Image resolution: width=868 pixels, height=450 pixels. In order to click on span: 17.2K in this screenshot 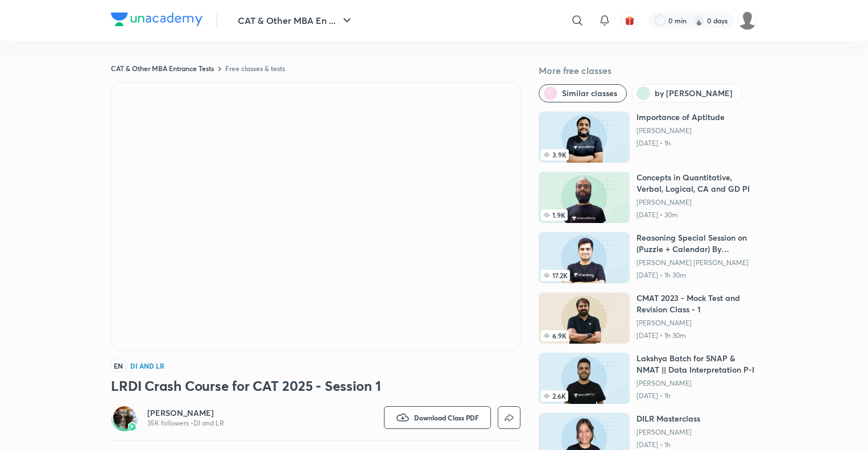, I will do `click(555, 276)`.